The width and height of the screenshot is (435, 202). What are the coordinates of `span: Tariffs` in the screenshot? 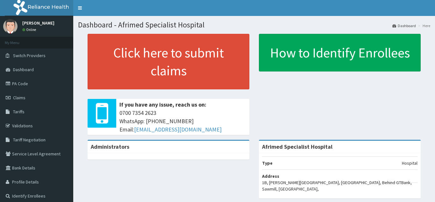 It's located at (19, 111).